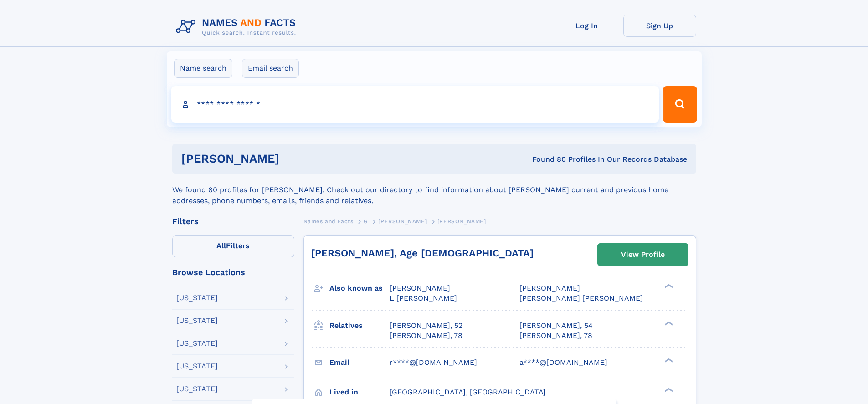 This screenshot has width=868, height=404. Describe the element at coordinates (415, 104) in the screenshot. I see `input: search input` at that location.